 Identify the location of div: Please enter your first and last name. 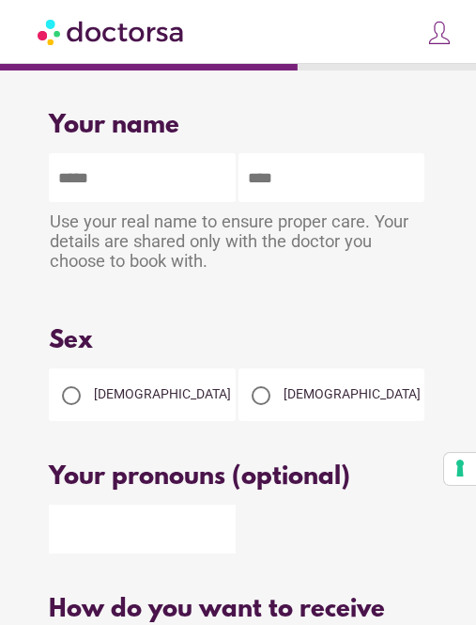
(238, 300).